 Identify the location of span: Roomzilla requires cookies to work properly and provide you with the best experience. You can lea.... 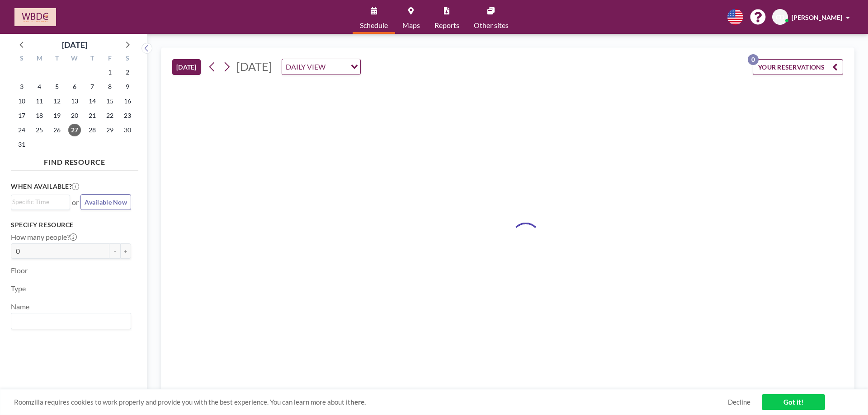
(371, 402).